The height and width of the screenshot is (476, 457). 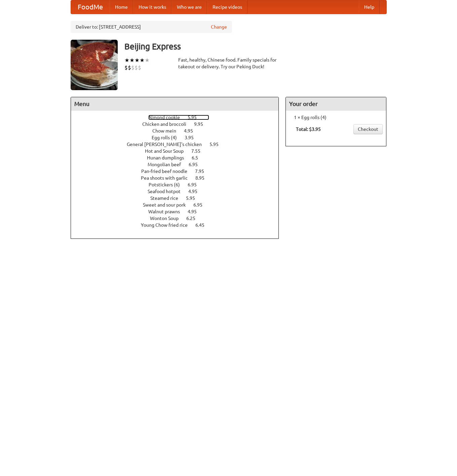 What do you see at coordinates (336, 117) in the screenshot?
I see `li: 1 × Egg rolls (4)` at bounding box center [336, 117].